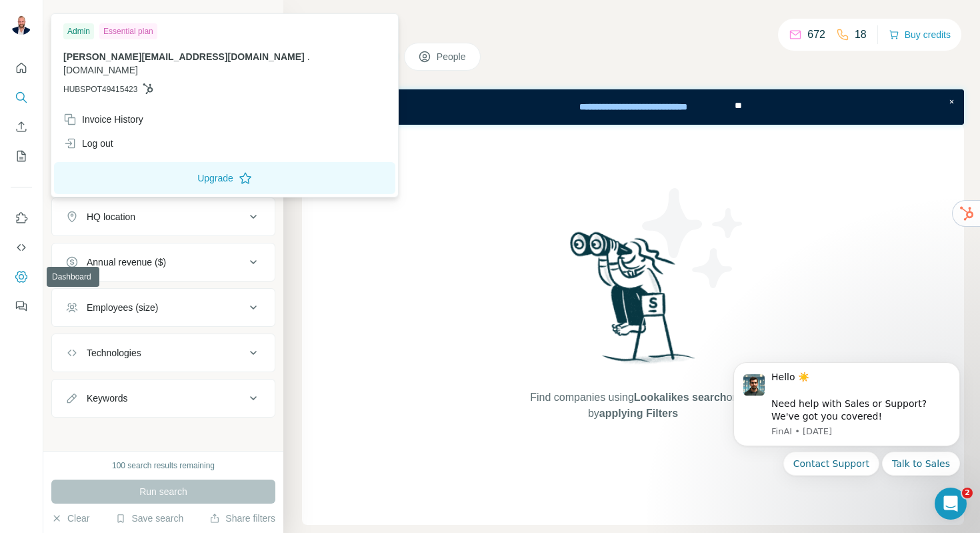 This screenshot has height=533, width=980. I want to click on div: HQ location, so click(110, 217).